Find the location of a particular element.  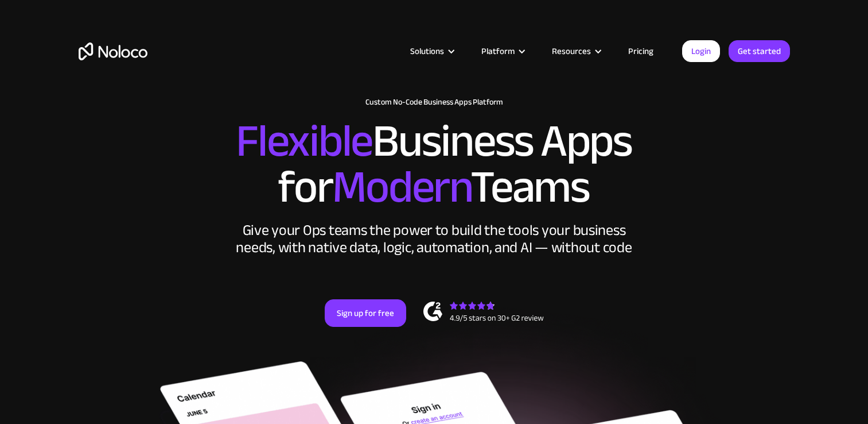

h2: Business Apps for Teams is located at coordinates (434, 164).